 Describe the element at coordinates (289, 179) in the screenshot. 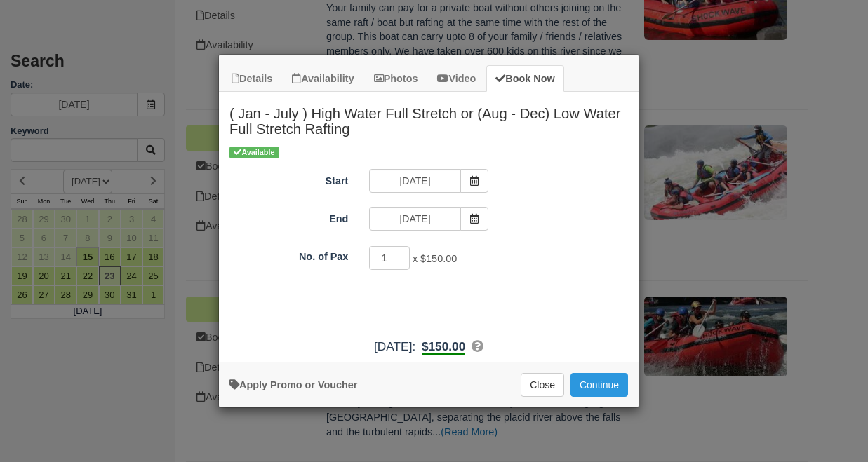

I see `label: Start` at that location.